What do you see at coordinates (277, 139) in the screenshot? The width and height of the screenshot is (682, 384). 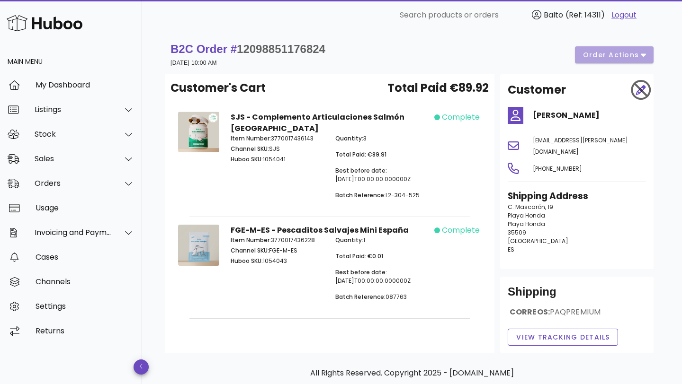 I see `p: 3770017436143` at bounding box center [277, 139].